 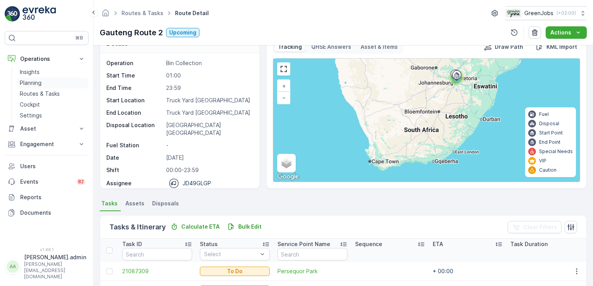 I want to click on p: Operations, so click(x=47, y=59).